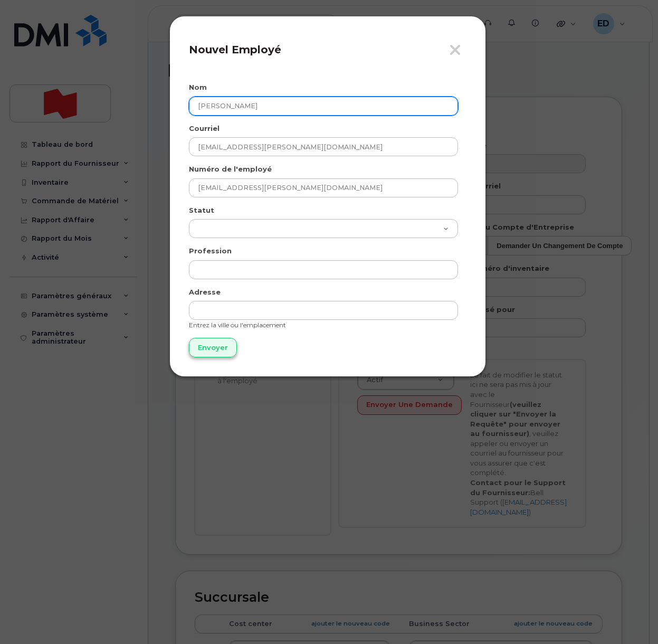 This screenshot has width=658, height=644. I want to click on h4: Nouvel Employé, so click(328, 49).